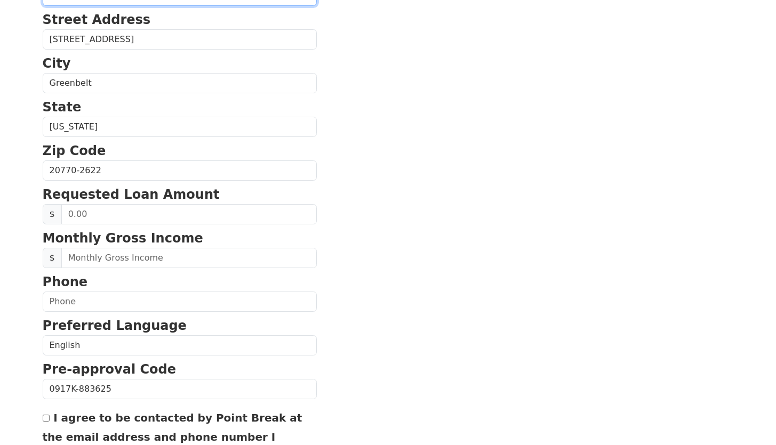 The width and height of the screenshot is (776, 445). Describe the element at coordinates (180, 302) in the screenshot. I see `input: Phone` at that location.